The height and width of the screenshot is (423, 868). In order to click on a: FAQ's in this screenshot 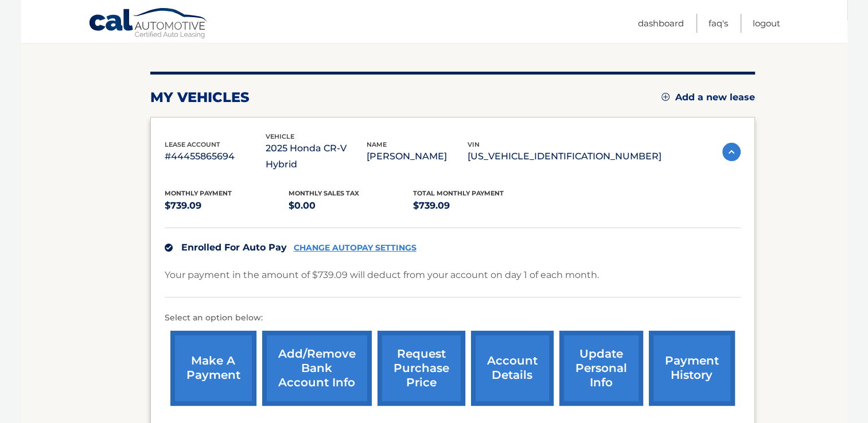, I will do `click(718, 23)`.